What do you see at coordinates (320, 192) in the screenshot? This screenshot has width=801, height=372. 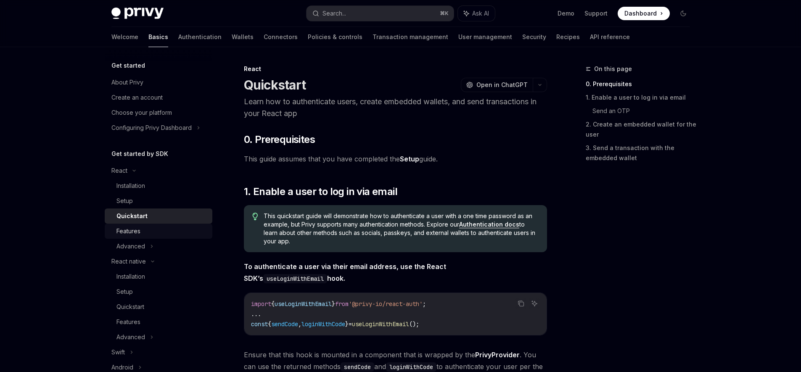 I see `span: 1. Enable a user to log in via email` at bounding box center [320, 192].